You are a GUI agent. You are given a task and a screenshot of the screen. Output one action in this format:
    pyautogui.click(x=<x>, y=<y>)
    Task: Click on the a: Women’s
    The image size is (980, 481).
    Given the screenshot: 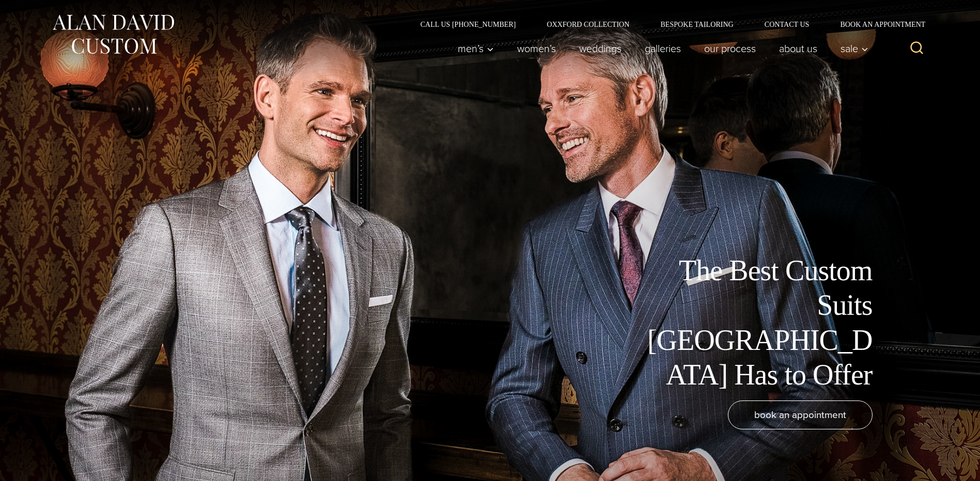 What is the action you would take?
    pyautogui.click(x=536, y=49)
    